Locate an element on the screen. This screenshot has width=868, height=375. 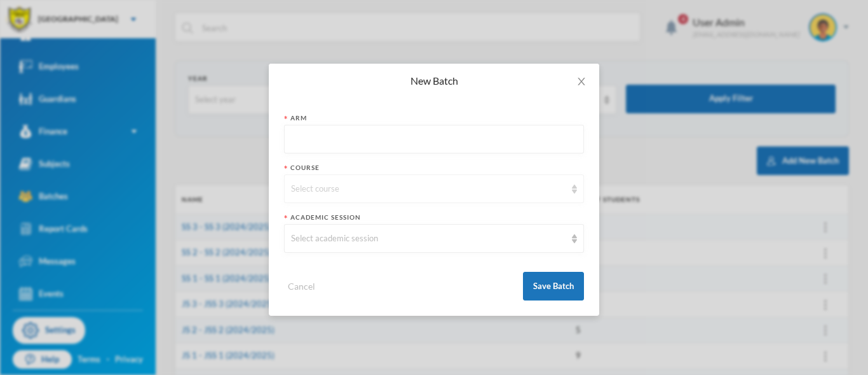
div: Course is located at coordinates (434, 167).